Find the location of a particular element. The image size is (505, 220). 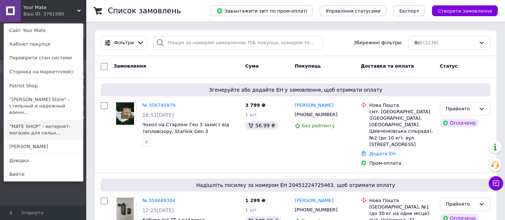

span: Your Mate is located at coordinates (50, 8).